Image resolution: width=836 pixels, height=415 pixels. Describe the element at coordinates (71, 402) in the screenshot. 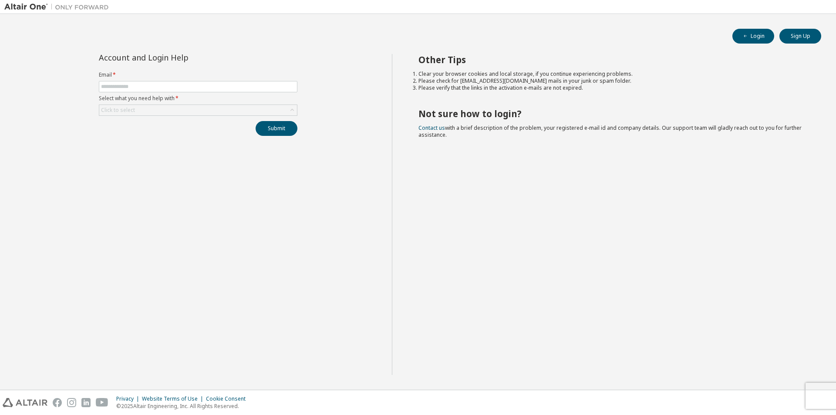

I see `img: instagram.svg` at that location.